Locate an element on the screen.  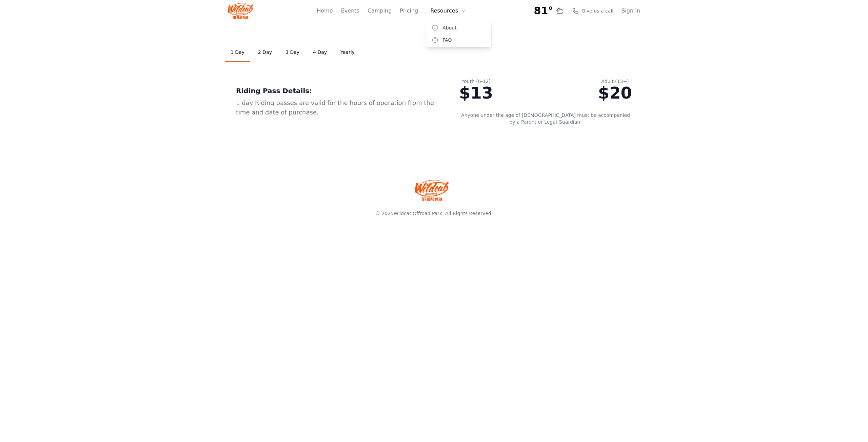
a: 3 Day is located at coordinates (292, 53).